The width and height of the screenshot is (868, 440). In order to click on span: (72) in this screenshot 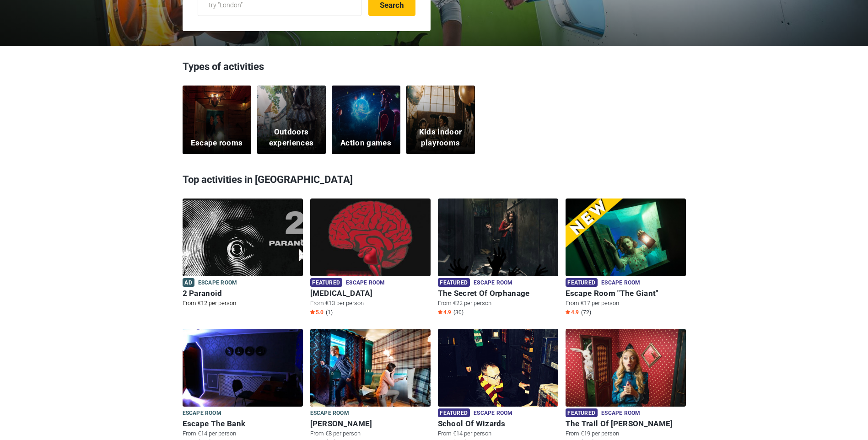, I will do `click(586, 312)`.